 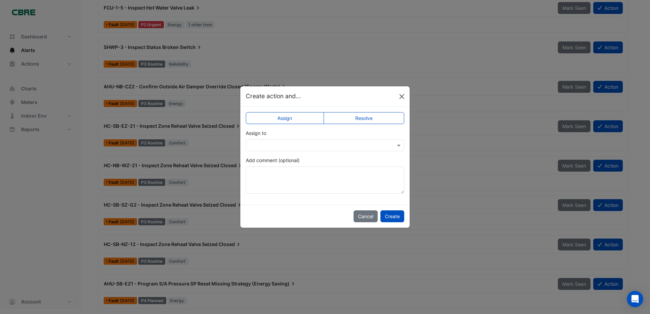 I want to click on label: Resolve, so click(x=364, y=118).